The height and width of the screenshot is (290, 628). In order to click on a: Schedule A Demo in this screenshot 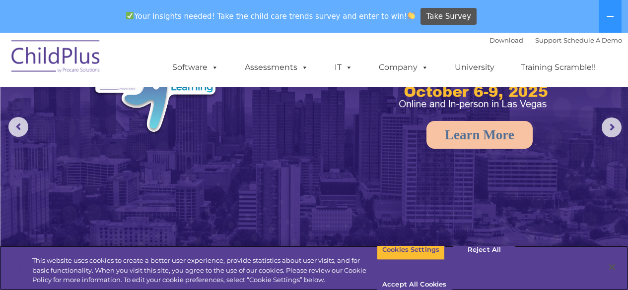, I will do `click(593, 40)`.